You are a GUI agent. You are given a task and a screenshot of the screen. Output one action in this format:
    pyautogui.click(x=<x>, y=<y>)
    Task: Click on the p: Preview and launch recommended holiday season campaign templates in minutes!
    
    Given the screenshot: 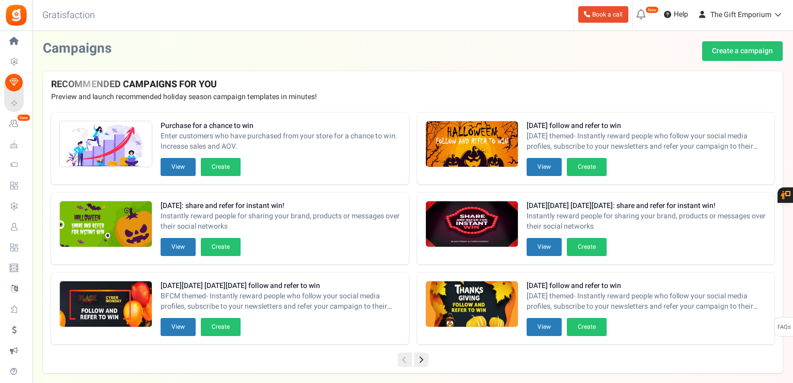 What is the action you would take?
    pyautogui.click(x=412, y=97)
    